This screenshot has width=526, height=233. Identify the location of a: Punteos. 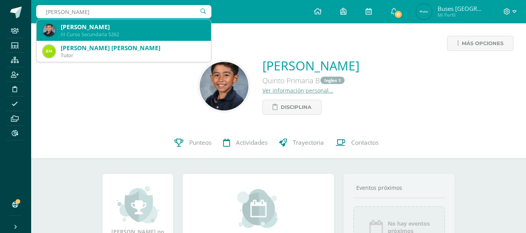
(193, 143).